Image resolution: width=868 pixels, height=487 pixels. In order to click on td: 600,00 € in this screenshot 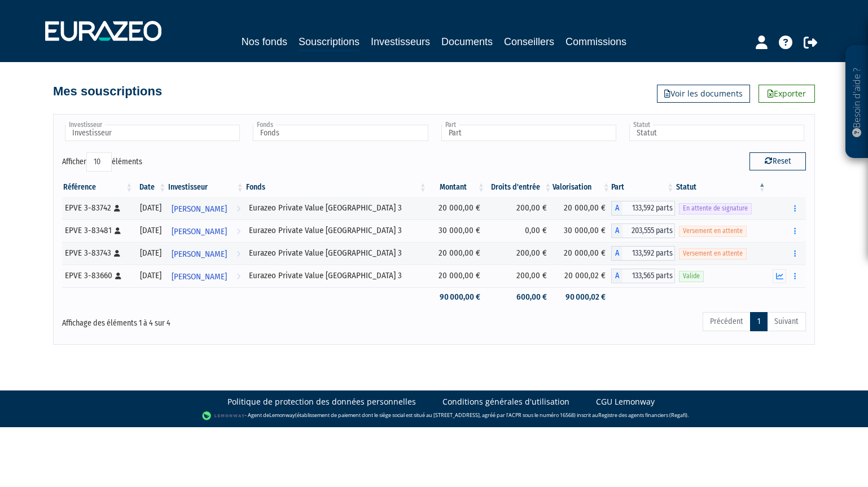, I will do `click(519, 296)`.